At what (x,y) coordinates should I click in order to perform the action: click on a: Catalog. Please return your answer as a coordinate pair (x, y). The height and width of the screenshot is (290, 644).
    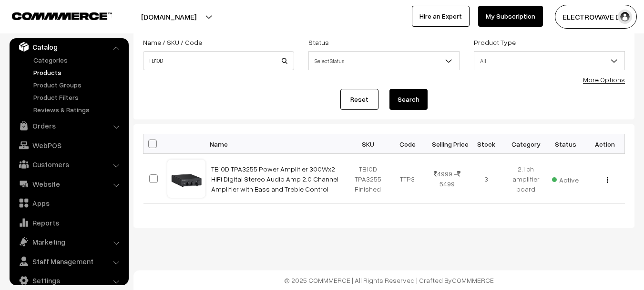
    Looking at the image, I should click on (68, 46).